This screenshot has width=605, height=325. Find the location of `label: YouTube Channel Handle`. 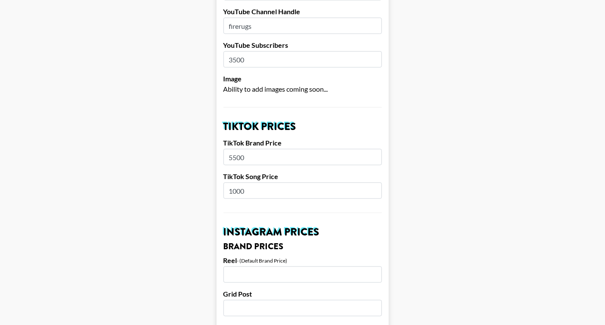

label: YouTube Channel Handle is located at coordinates (302, 12).